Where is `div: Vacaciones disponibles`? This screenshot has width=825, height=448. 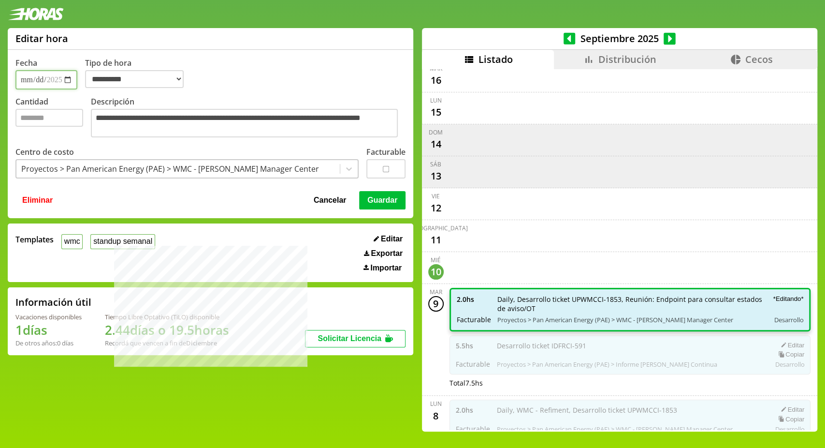
div: Vacaciones disponibles is located at coordinates (48, 317).